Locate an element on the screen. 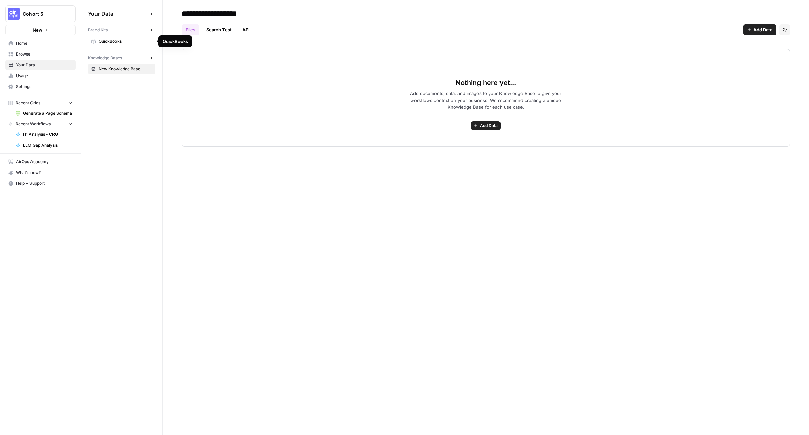 This screenshot has width=809, height=435. span: Cohort 5 is located at coordinates (43, 14).